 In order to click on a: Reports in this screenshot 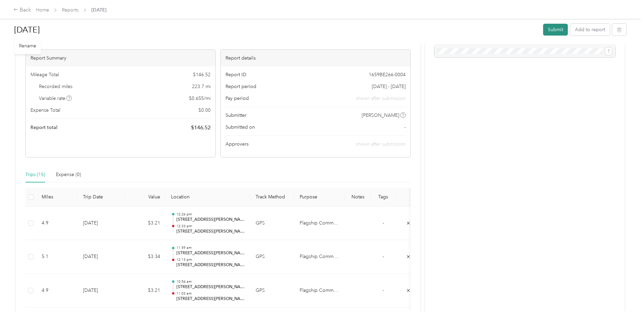, I will do `click(70, 10)`.